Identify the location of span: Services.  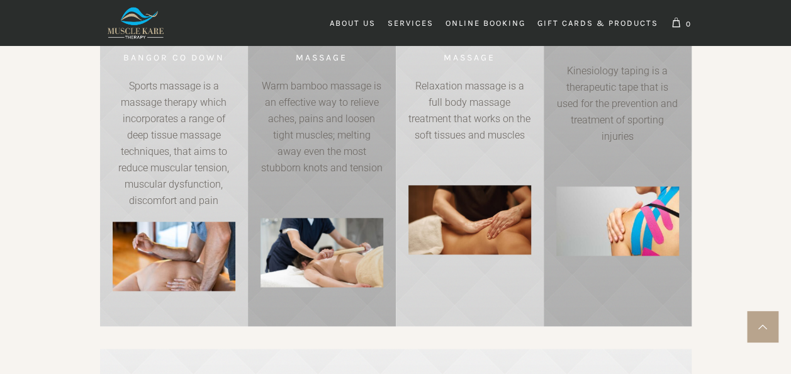
(410, 23).